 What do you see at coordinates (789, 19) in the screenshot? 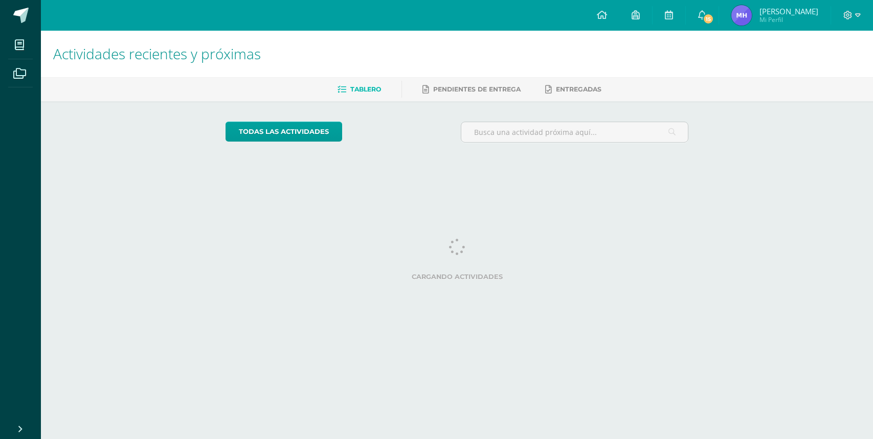
I see `span: Mi Perfil` at bounding box center [789, 19].